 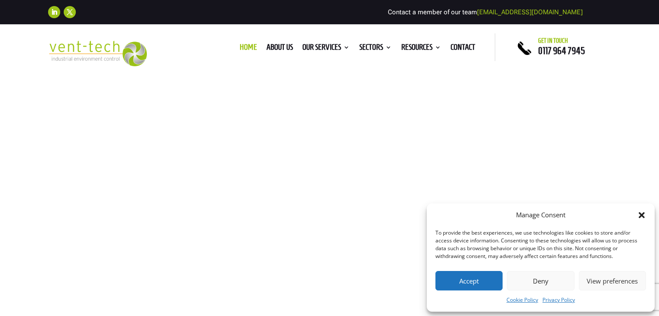 What do you see at coordinates (642, 215) in the screenshot?
I see `div: Close dialog` at bounding box center [642, 215].